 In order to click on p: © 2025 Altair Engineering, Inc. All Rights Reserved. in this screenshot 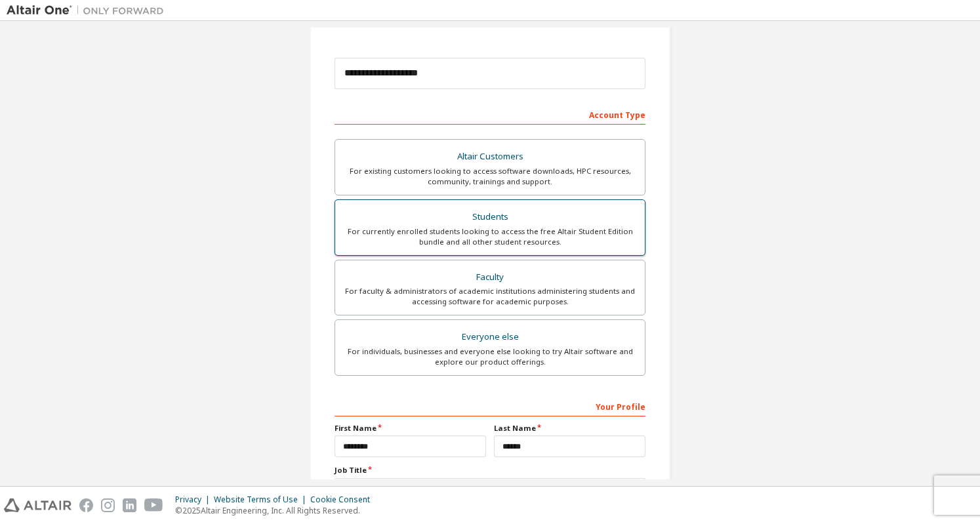, I will do `click(276, 510)`.